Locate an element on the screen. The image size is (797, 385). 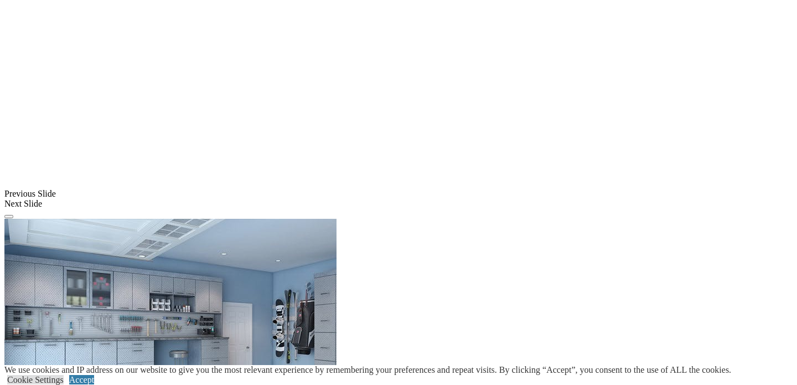
div: Previous Slide is located at coordinates (399, 194).